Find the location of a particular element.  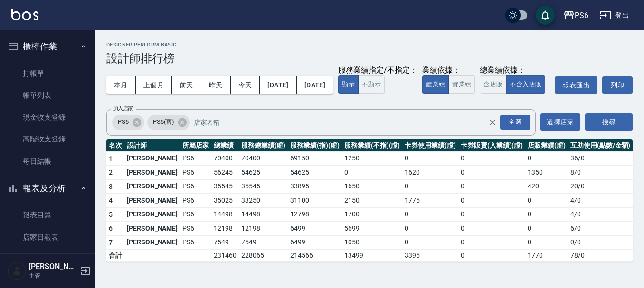

button: 顯示 is located at coordinates (348, 85).